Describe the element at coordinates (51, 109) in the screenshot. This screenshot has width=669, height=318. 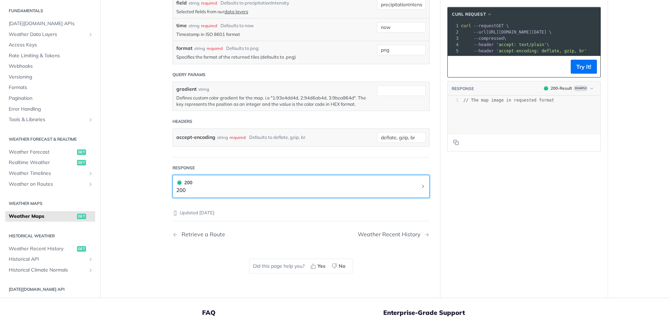
I see `span: Error Handling` at that location.